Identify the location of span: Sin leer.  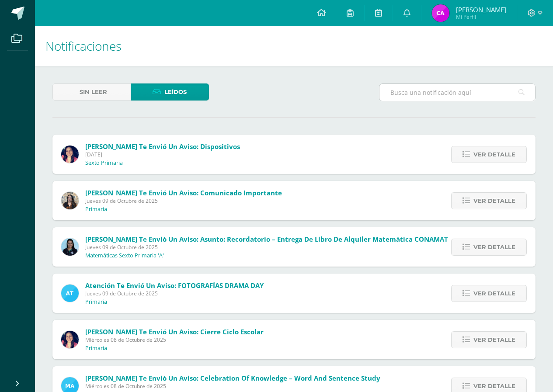
(93, 92).